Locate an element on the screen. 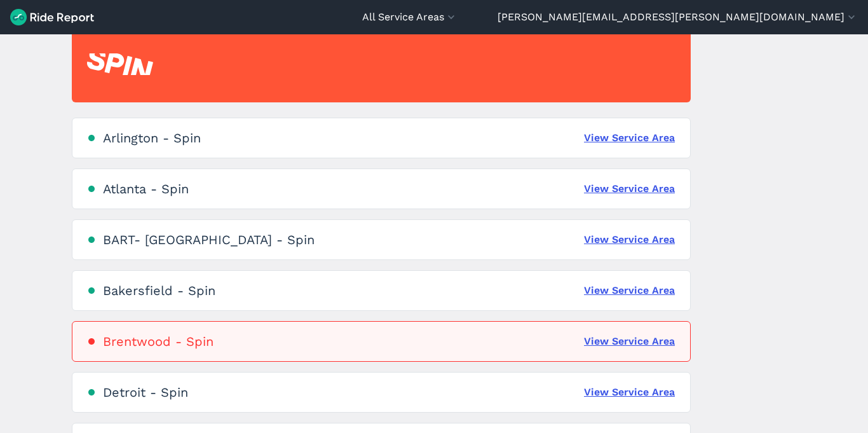 This screenshot has width=868, height=433. button: All Service Areas is located at coordinates (410, 17).